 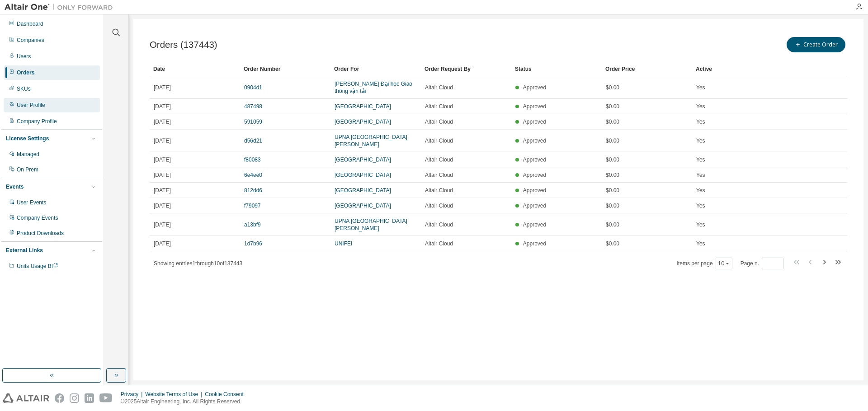 I want to click on div: License Settings, so click(x=27, y=139).